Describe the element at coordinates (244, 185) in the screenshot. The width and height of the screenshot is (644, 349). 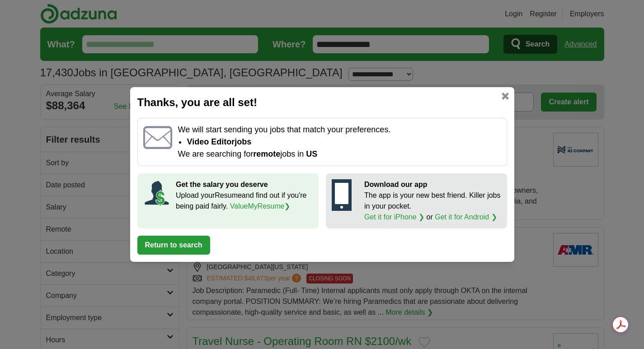
I see `p: Get the salary you deserve` at that location.